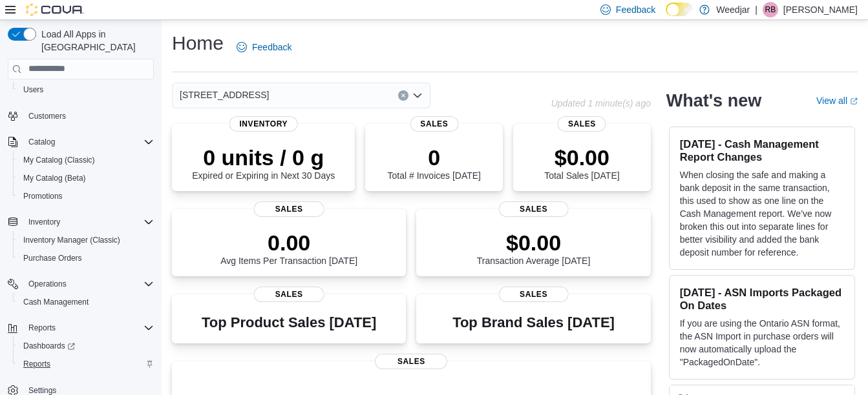  I want to click on p: 0.00, so click(289, 243).